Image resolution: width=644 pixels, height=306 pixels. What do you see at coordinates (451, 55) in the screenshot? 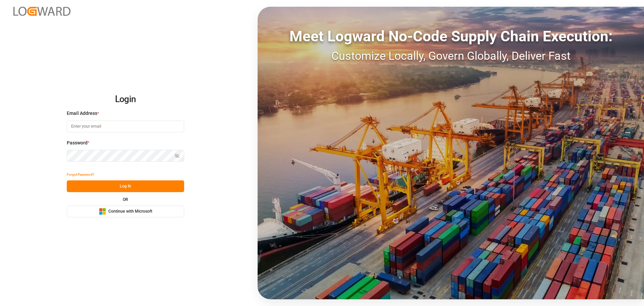
I see `div: Customize Locally, Govern Globally, Deliver Fast` at bounding box center [451, 55].